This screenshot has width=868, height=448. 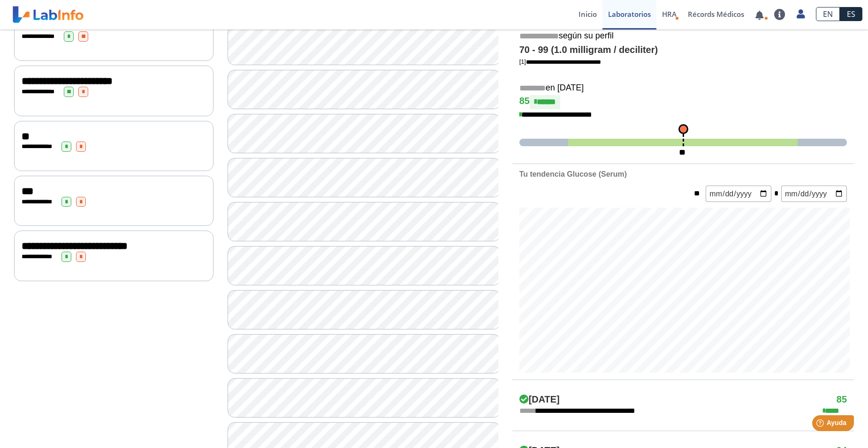 I want to click on a: EN, so click(x=828, y=14).